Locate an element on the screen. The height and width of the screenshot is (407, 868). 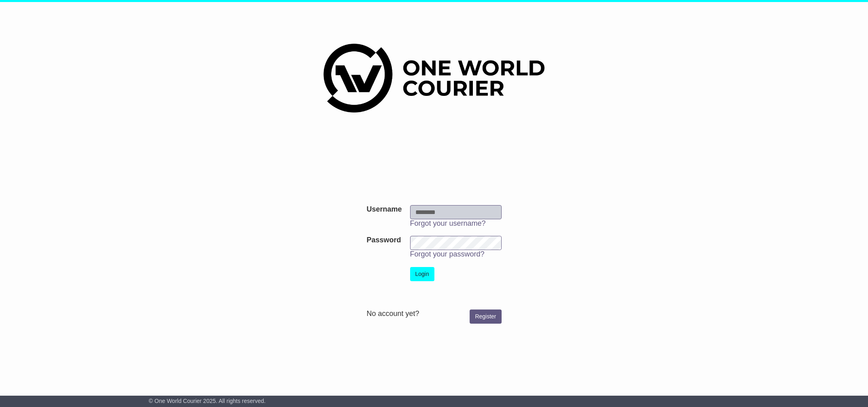
div: No account yet? is located at coordinates (433, 314).